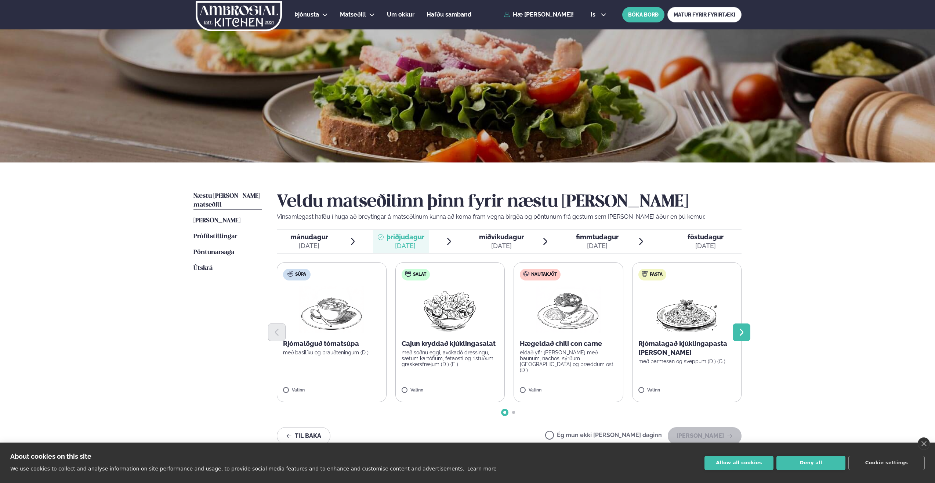  What do you see at coordinates (514, 412) in the screenshot?
I see `span: Go to slide 2` at bounding box center [514, 412].